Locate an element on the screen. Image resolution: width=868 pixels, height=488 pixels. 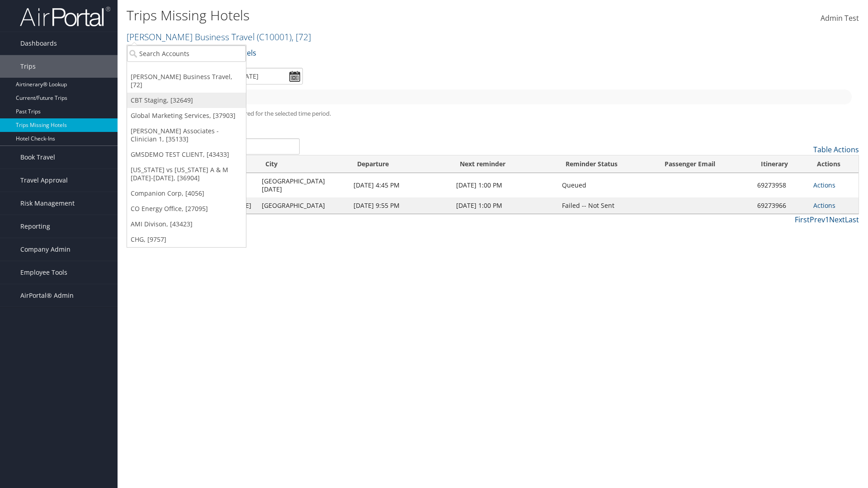
td: Queued is located at coordinates (606, 185).